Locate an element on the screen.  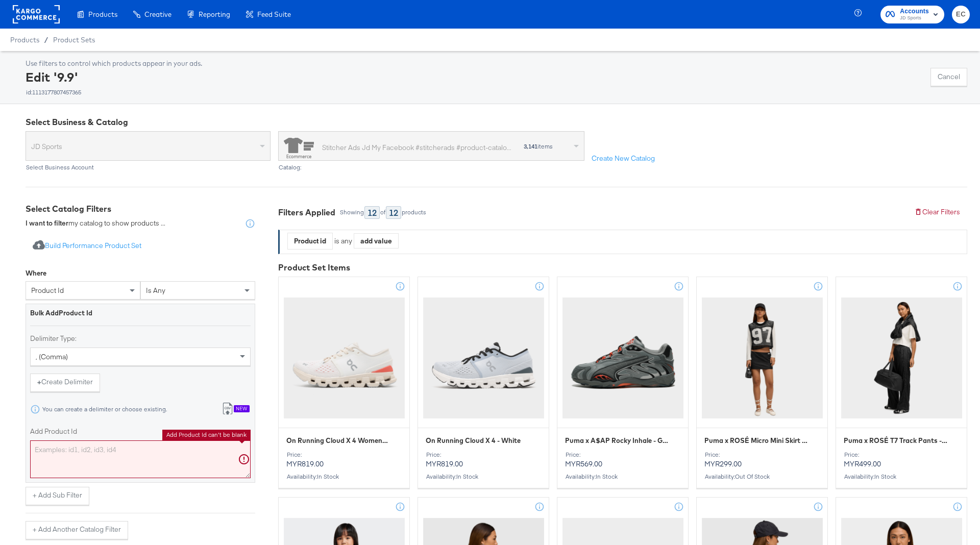
span: , (comma) is located at coordinates (51, 357).